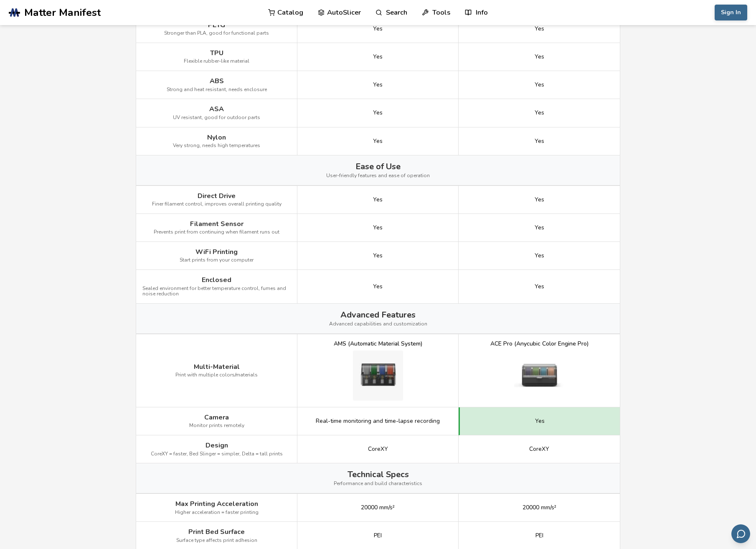 The width and height of the screenshot is (756, 549). I want to click on span: Finer filament control, improves overall printing quality, so click(217, 204).